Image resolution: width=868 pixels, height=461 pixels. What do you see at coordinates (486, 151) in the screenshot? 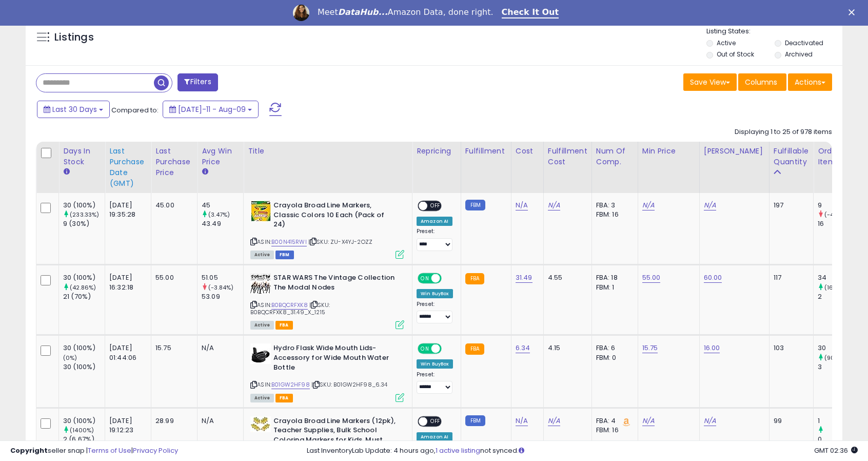
I see `div: Fulfillment` at bounding box center [486, 151].